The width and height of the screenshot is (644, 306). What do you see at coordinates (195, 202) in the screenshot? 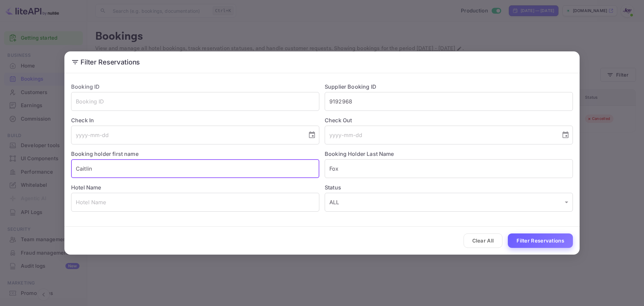
I see `input: Hotel Name` at bounding box center [195, 202].